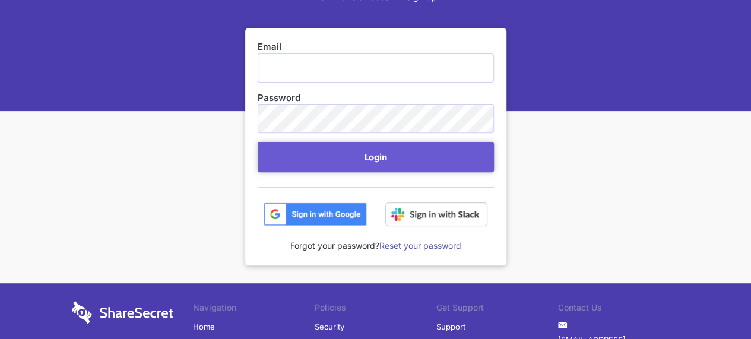  Describe the element at coordinates (450, 326) in the screenshot. I see `a: Support` at that location.